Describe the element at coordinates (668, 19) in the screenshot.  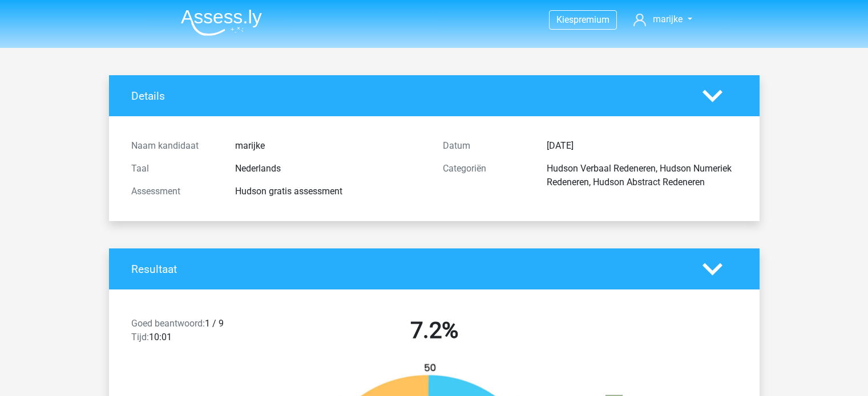
I see `span: marijke` at that location.